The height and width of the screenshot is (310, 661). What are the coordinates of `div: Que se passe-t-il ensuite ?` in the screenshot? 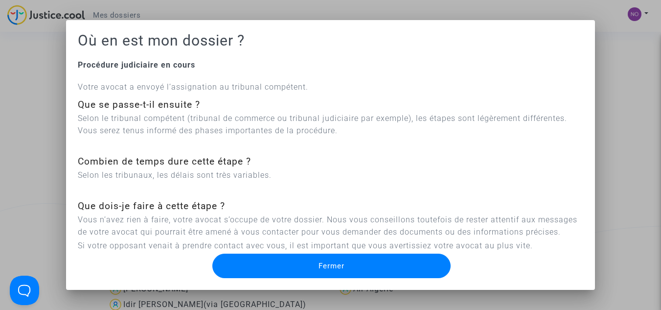 It's located at (330, 105).